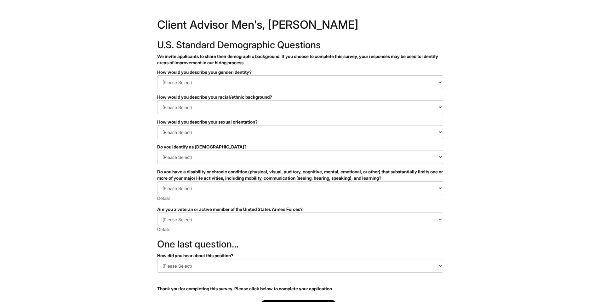 The width and height of the screenshot is (600, 302). I want to click on h2: One last question…, so click(300, 244).